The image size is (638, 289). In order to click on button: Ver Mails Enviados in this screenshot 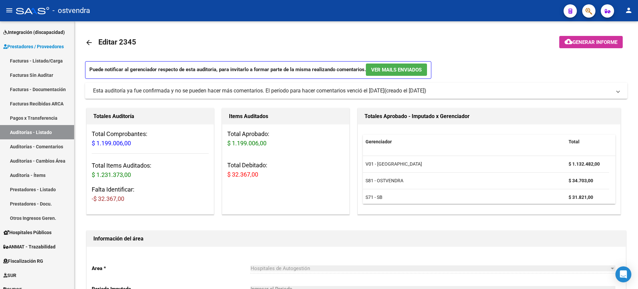, I will do `click(396, 69)`.